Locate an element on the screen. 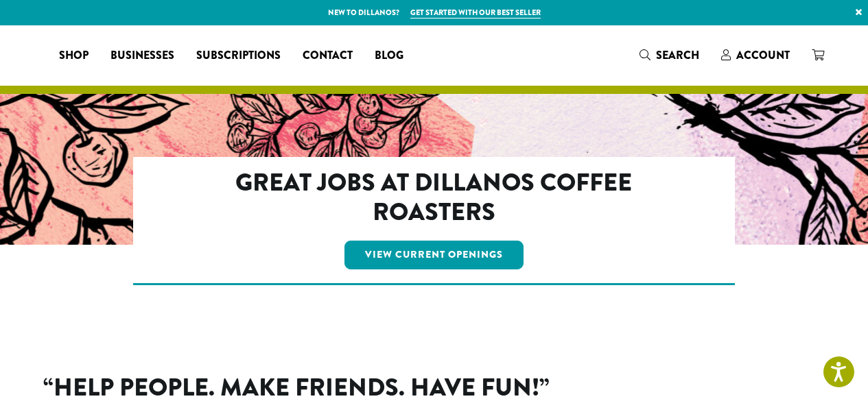  span: Account is located at coordinates (763, 55).